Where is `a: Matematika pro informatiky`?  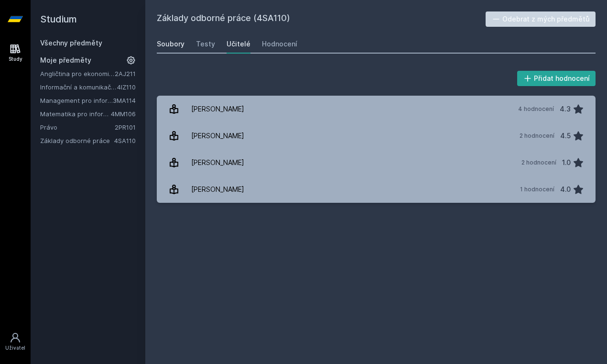
a: Matematika pro informatiky is located at coordinates (76, 114).